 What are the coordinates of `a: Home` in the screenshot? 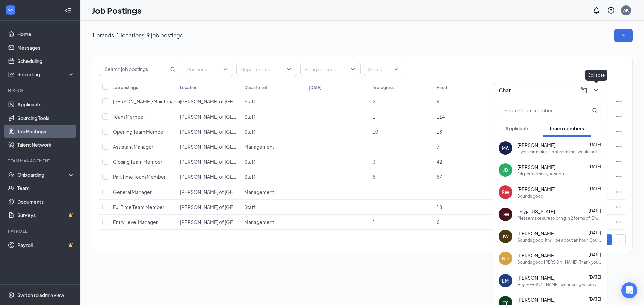 It's located at (46, 34).